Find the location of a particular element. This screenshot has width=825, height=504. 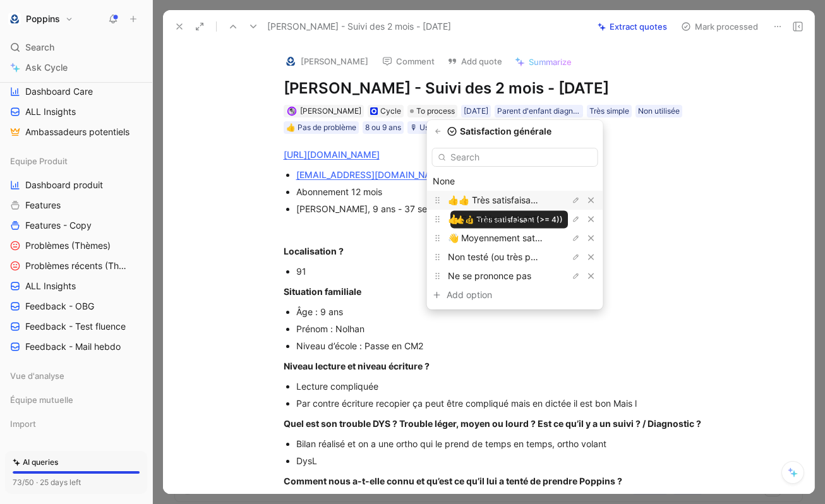

div: Add option is located at coordinates (493, 295).